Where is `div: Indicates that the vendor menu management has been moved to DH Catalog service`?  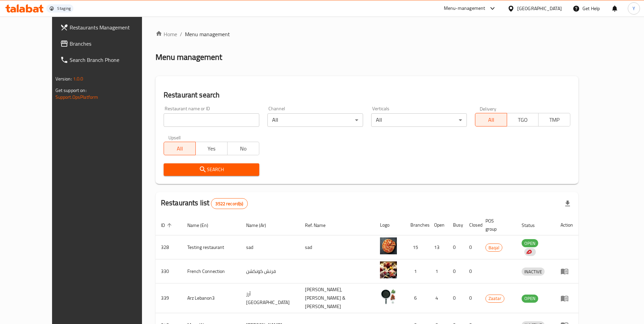
div: Indicates that the vendor menu management has been moved to DH Catalog service is located at coordinates (530, 252).